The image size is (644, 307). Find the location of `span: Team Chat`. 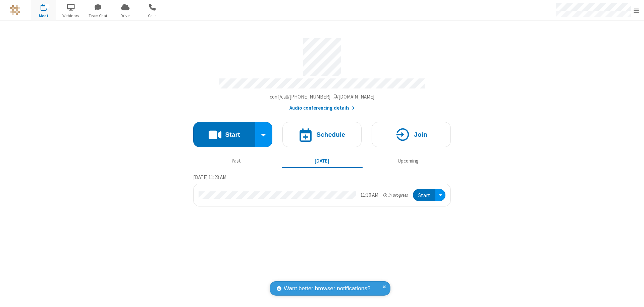

span: Team Chat is located at coordinates (98, 16).